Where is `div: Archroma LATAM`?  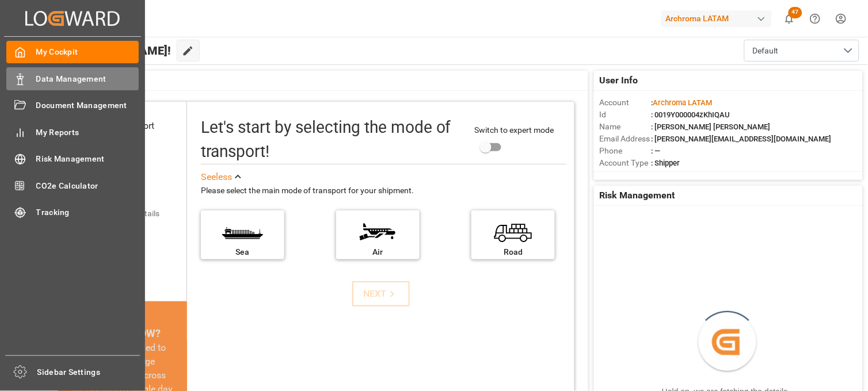 div: Archroma LATAM is located at coordinates (716, 18).